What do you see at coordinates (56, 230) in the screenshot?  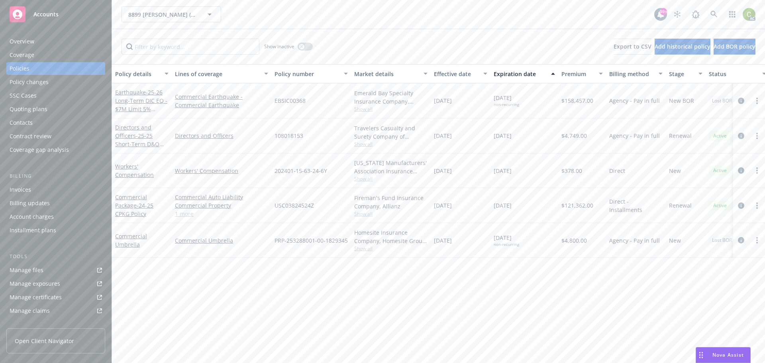 I see `a: Installment plans` at bounding box center [56, 230].